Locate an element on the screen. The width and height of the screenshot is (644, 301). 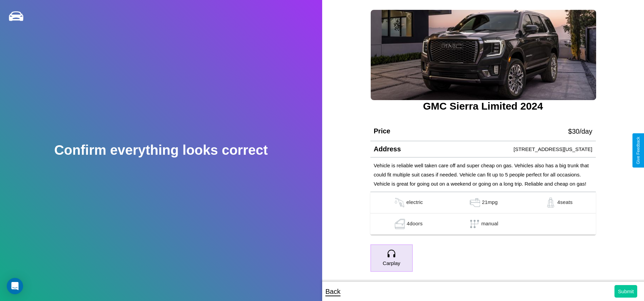
p: 21 mpg is located at coordinates (489, 202).